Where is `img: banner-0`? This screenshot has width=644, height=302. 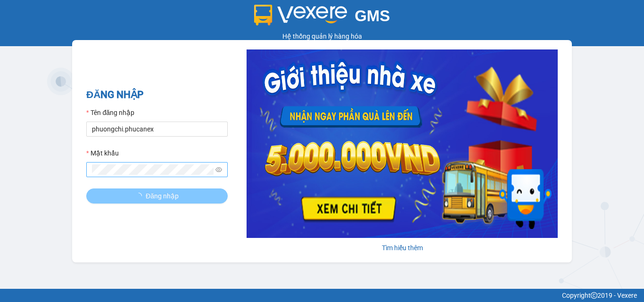 img: banner-0 is located at coordinates (402, 144).